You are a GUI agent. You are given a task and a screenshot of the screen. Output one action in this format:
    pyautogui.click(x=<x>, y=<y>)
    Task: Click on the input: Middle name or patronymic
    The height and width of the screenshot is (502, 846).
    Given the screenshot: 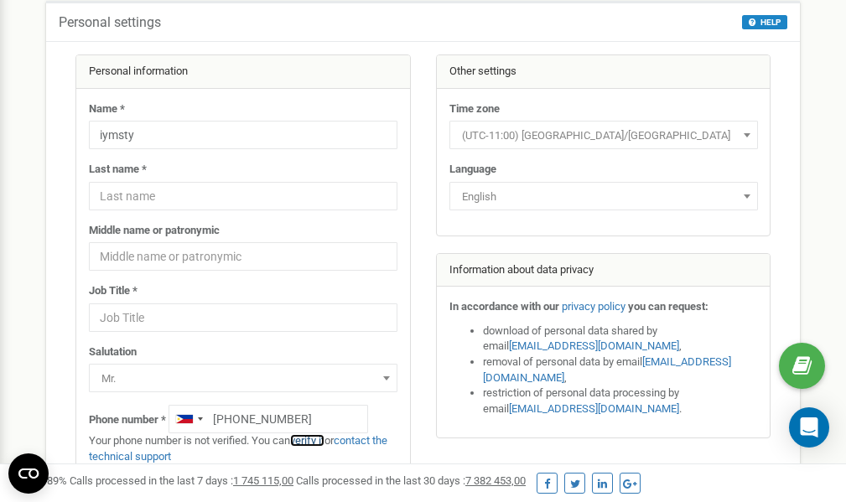 What is the action you would take?
    pyautogui.click(x=243, y=257)
    